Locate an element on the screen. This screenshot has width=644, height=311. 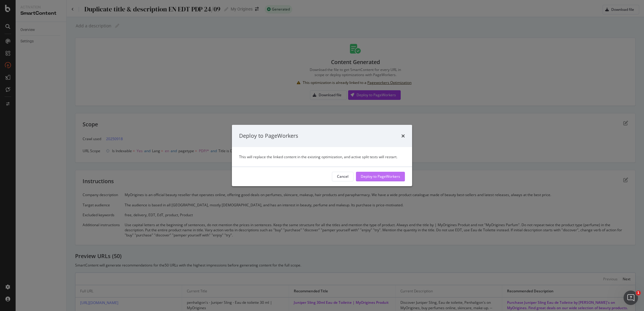
div: times is located at coordinates (403, 136).